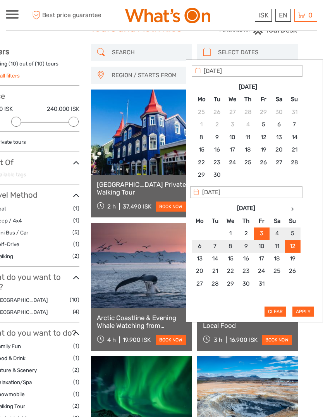 Image resolution: width=323 pixels, height=417 pixels. What do you see at coordinates (264, 15) in the screenshot?
I see `span: ISK` at bounding box center [264, 15].